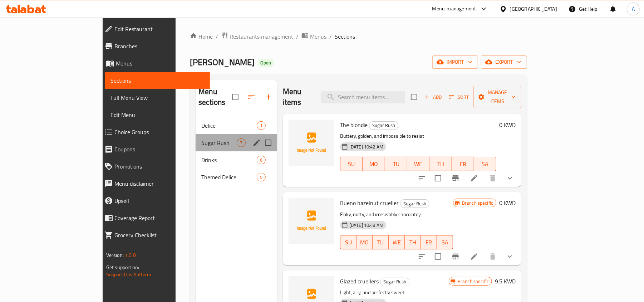 The image size is (644, 302). I want to click on span: import, so click(455, 62).